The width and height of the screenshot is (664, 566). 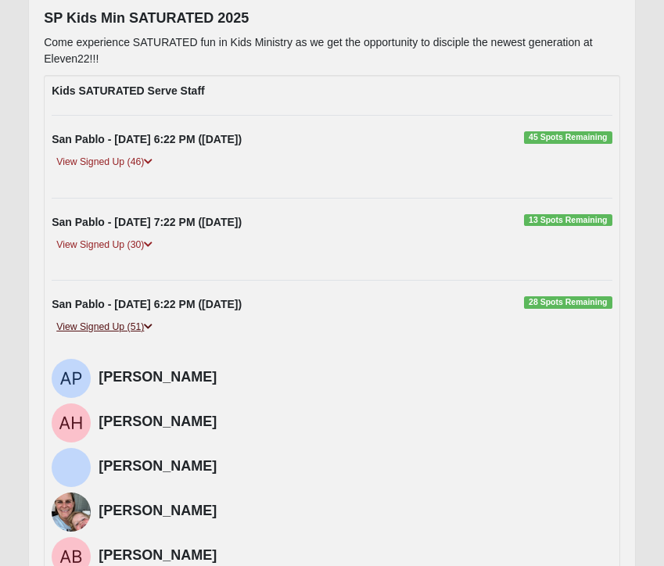 What do you see at coordinates (568, 303) in the screenshot?
I see `span: 28 Spots Remaining` at bounding box center [568, 303].